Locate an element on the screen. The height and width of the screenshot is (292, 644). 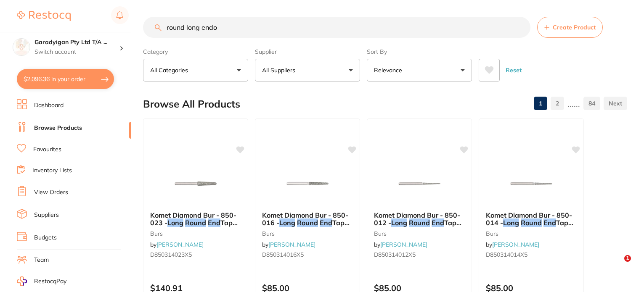
img: Komet Diamond Bur - 850-014 - Long Round End Taper - High Speed, Friction Grip (FG), 5-Pack is located at coordinates (531, 184).